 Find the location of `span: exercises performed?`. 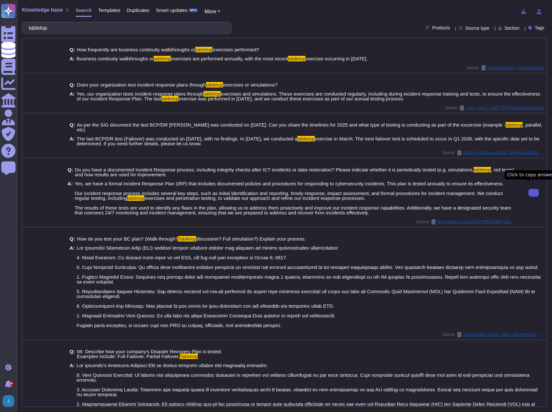

span: exercises performed? is located at coordinates (236, 49).